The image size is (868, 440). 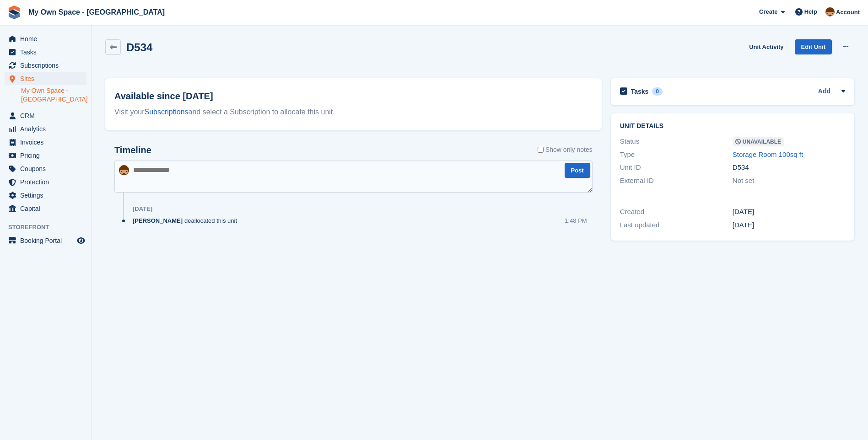 What do you see at coordinates (657, 91) in the screenshot?
I see `div: 0` at bounding box center [657, 91].